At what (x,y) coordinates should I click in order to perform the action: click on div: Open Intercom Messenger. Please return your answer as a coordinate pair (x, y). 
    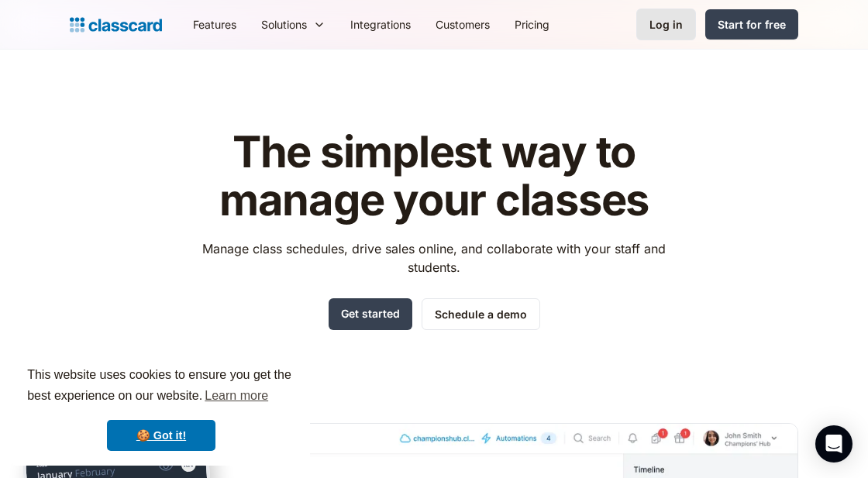
    Looking at the image, I should click on (834, 445).